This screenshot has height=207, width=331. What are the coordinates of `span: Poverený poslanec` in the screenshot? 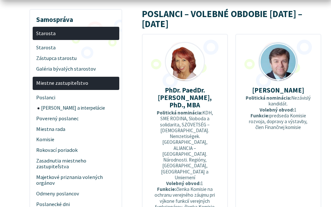 It's located at (76, 119).